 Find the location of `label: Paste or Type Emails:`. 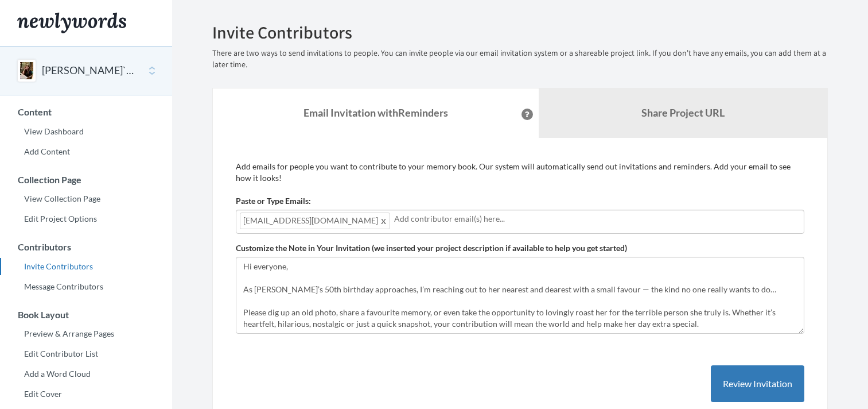

label: Paste or Type Emails: is located at coordinates (273, 201).